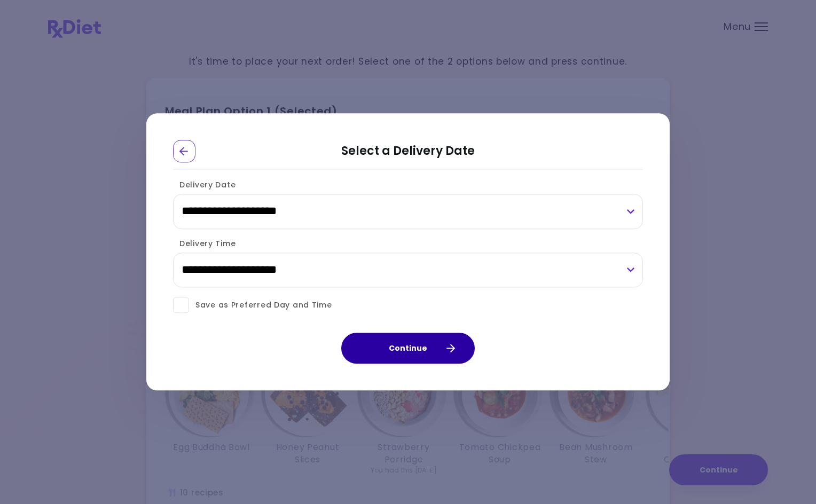  What do you see at coordinates (204, 244) in the screenshot?
I see `label: Delivery Time` at bounding box center [204, 244].